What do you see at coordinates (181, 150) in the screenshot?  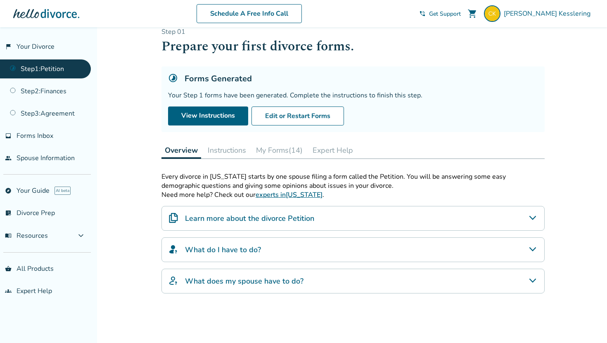 I see `button: Overview` at bounding box center [181, 150].